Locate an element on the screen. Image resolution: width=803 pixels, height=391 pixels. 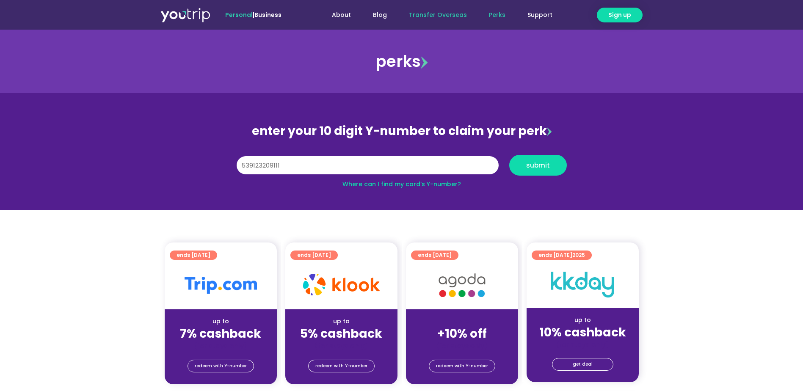
button: submit is located at coordinates (538, 165).